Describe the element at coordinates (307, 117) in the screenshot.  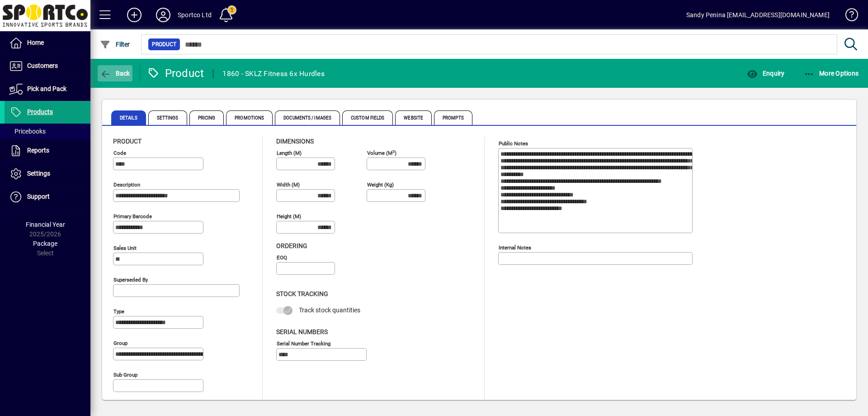
I see `span: Documents / Images` at that location.